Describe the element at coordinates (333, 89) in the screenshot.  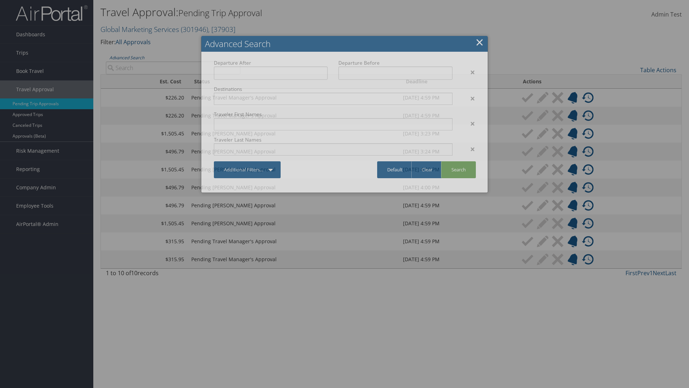
I see `label: Destinations` at that location.